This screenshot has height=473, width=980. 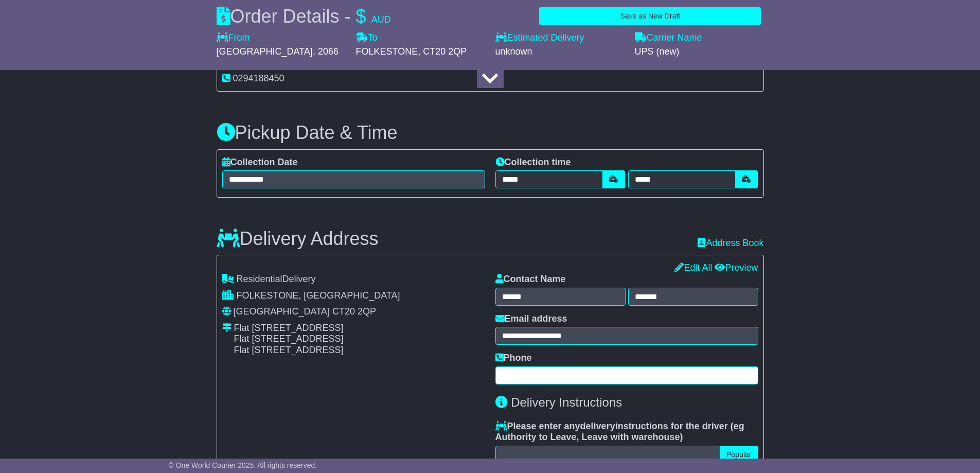 I want to click on div: Order Details -, so click(x=303, y=16).